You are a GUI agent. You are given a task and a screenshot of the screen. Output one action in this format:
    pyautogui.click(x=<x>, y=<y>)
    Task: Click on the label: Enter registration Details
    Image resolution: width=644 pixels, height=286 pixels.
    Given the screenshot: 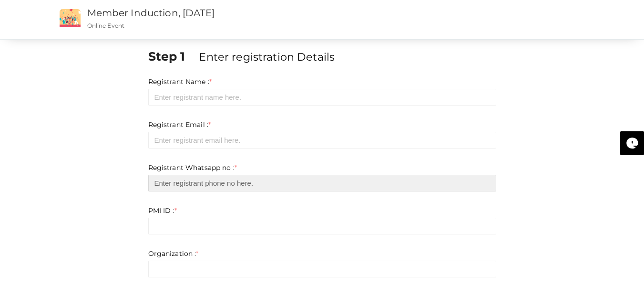 What is the action you would take?
    pyautogui.click(x=267, y=57)
    